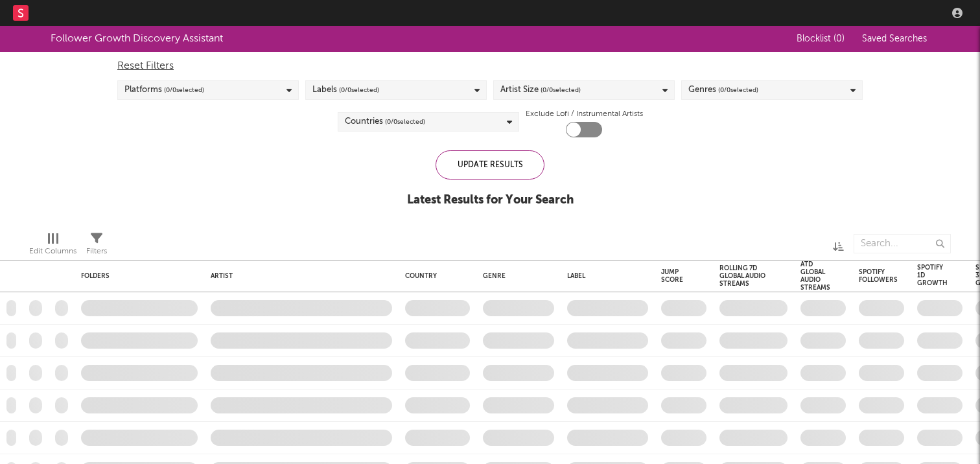 The width and height of the screenshot is (980, 464). Describe the element at coordinates (584, 114) in the screenshot. I see `label: Exclude Lofi / Instrumental Artists` at that location.